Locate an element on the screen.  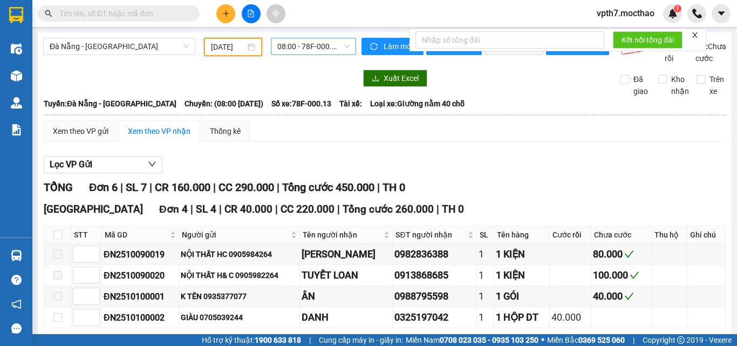
div: 80.000 is located at coordinates (621, 254).